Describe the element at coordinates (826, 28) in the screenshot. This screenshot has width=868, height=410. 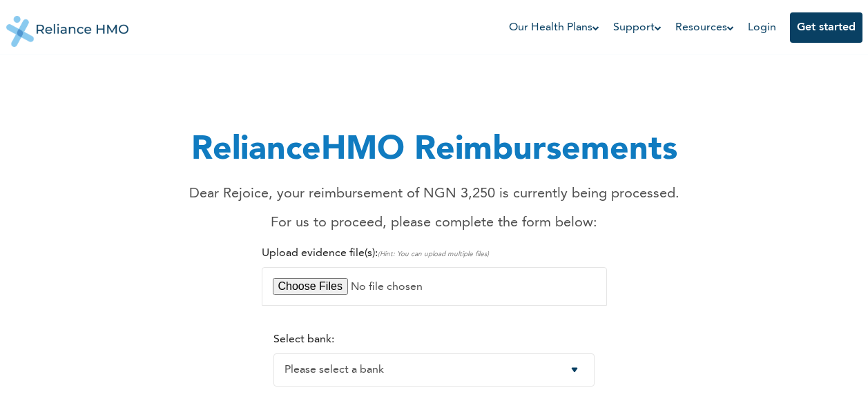
I see `button: Get started` at that location.